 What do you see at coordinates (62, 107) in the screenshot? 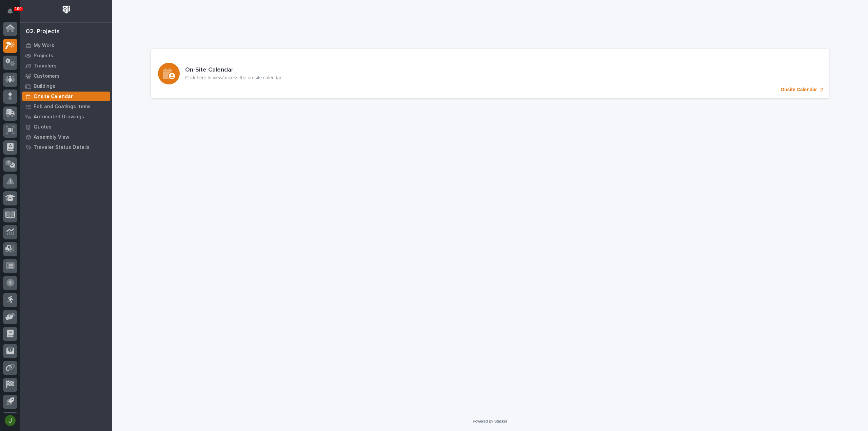
I see `p: Fab and Coatings Items` at bounding box center [62, 107].